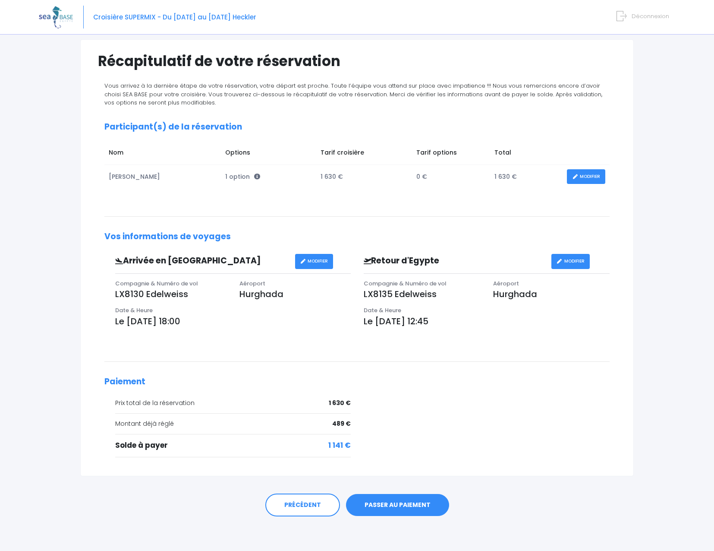  I want to click on h1: Récapitulatif de votre réservation, so click(357, 61).